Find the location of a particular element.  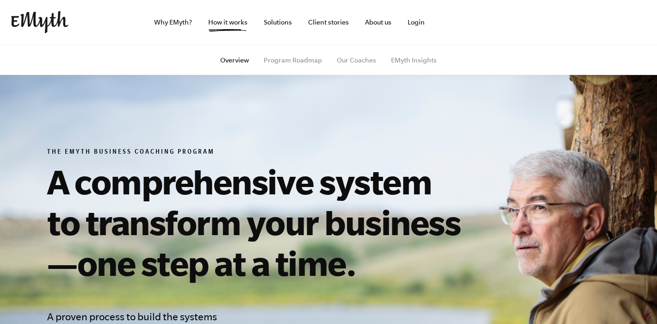

a: Overview is located at coordinates (235, 60).